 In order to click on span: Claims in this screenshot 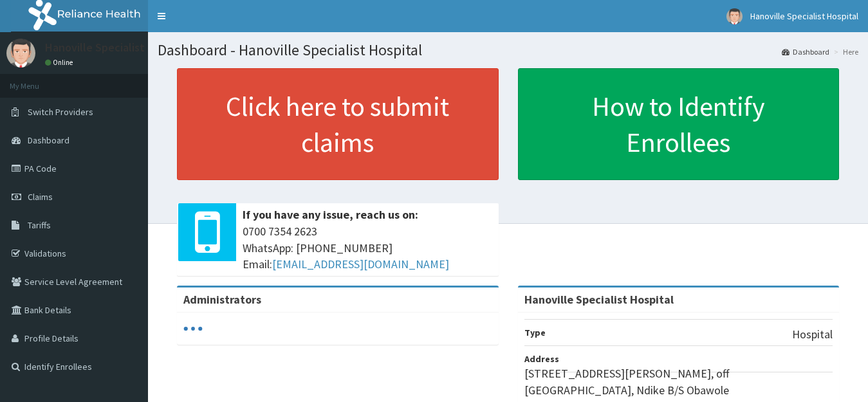, I will do `click(40, 197)`.